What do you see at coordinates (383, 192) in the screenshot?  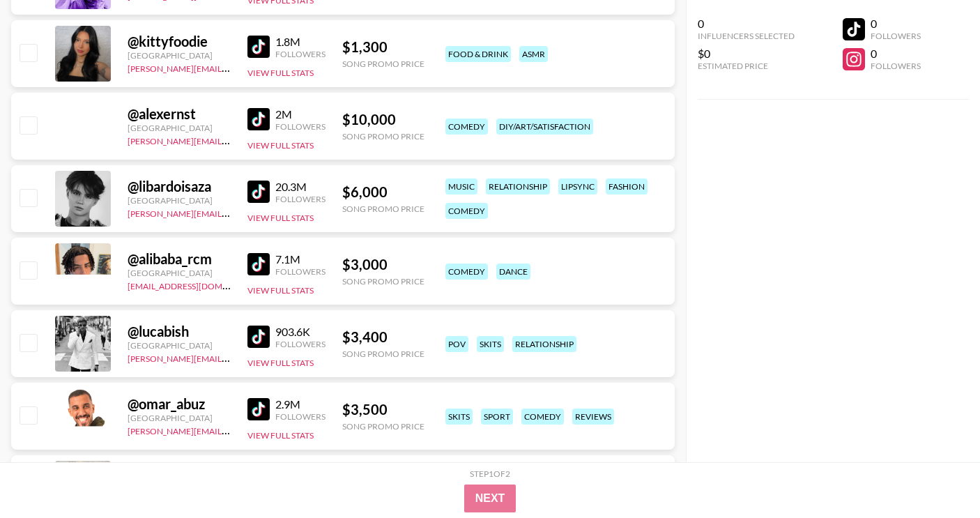 I see `div: $ 6,000` at bounding box center [383, 192].